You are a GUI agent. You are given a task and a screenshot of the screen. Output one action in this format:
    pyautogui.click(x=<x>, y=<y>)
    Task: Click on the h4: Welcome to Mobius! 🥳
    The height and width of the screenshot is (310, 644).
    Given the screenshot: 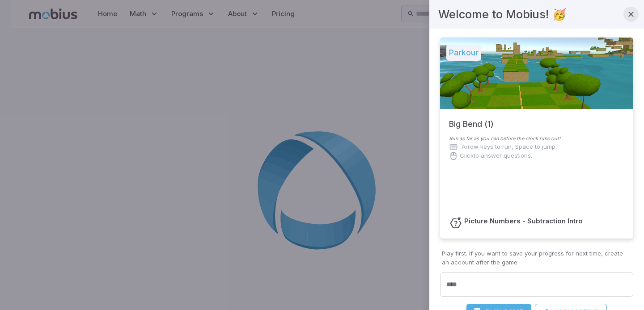 What is the action you would take?
    pyautogui.click(x=502, y=14)
    